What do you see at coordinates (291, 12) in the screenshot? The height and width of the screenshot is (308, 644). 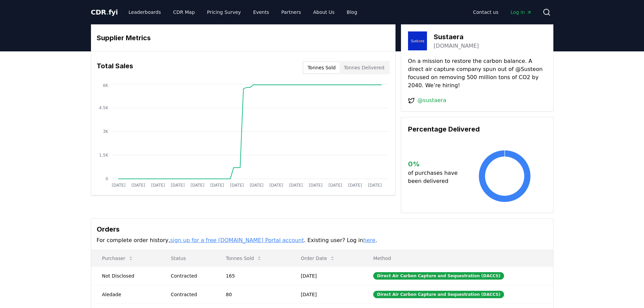 I see `a: Partners` at bounding box center [291, 12].